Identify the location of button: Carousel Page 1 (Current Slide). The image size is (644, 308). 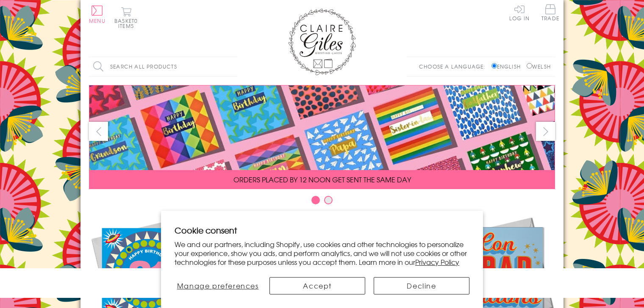
(316, 200).